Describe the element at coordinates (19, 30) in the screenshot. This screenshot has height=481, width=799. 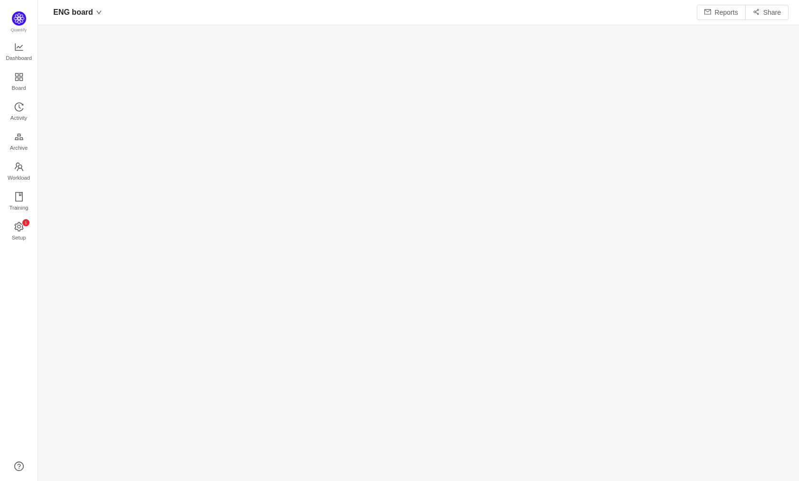
I see `span: Quantify` at that location.